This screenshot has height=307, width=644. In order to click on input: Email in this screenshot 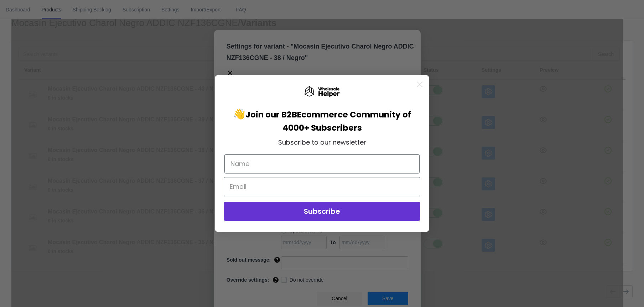, I will do `click(322, 187)`.